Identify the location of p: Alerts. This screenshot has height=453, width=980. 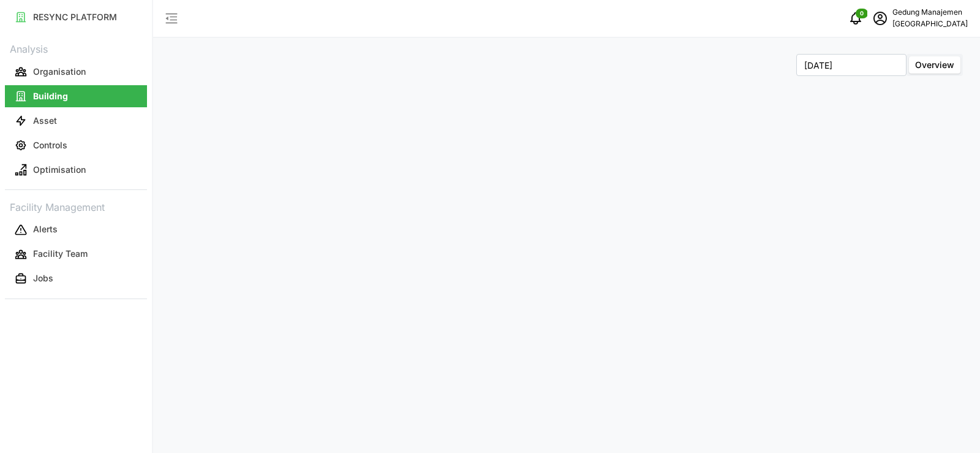
(46, 229).